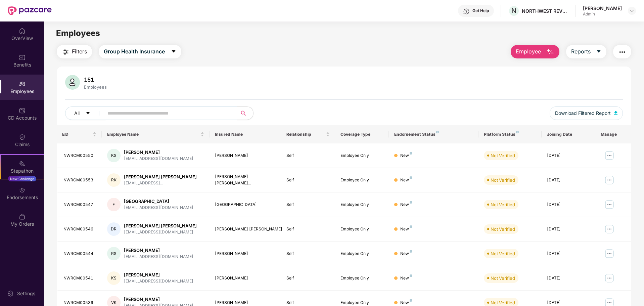  What do you see at coordinates (581, 51) in the screenshot?
I see `span: Reports` at bounding box center [581, 51].